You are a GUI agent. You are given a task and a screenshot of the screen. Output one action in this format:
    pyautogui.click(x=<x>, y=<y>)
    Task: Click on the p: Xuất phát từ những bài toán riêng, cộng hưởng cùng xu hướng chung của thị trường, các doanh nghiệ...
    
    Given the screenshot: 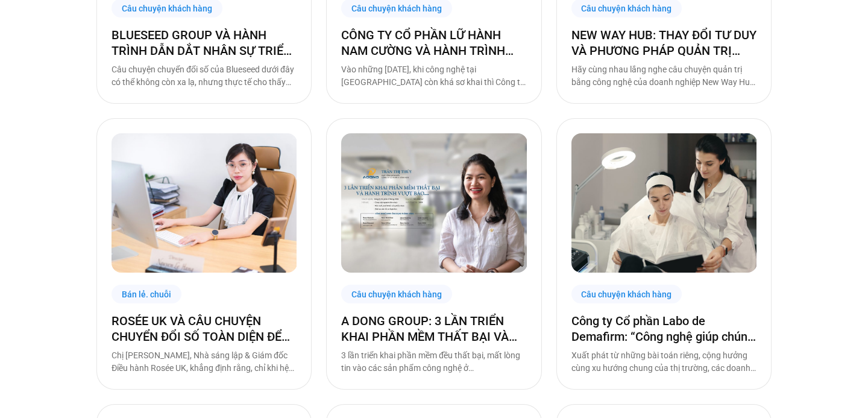 What is the action you would take?
    pyautogui.click(x=664, y=361)
    